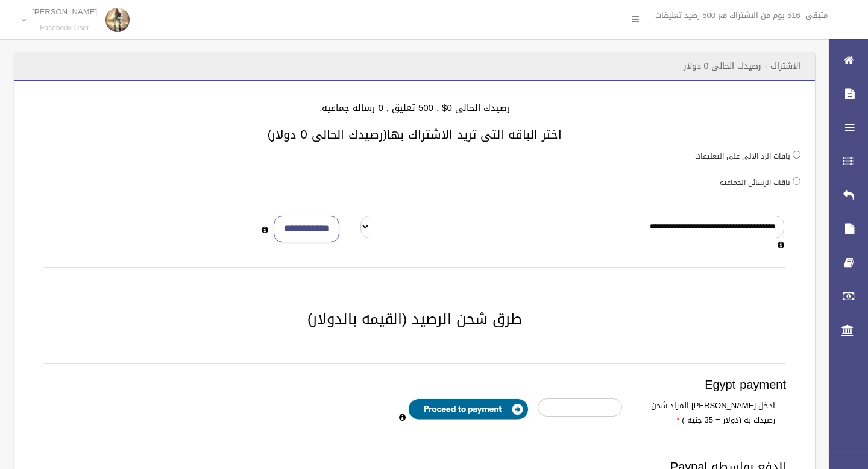  Describe the element at coordinates (415, 384) in the screenshot. I see `h3: Egypt payment` at that location.